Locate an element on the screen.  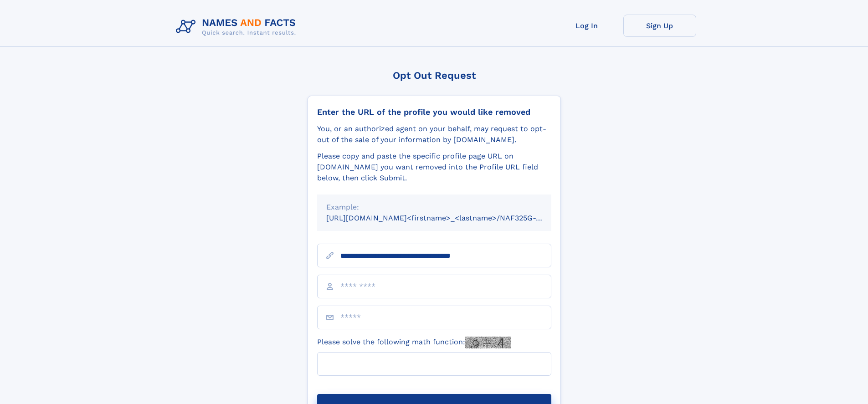
a: Sign Up is located at coordinates (660, 25).